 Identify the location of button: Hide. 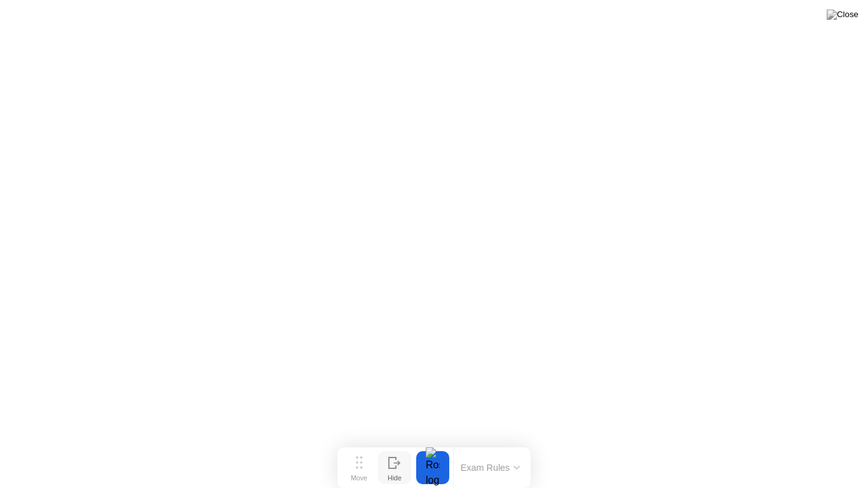
(395, 467).